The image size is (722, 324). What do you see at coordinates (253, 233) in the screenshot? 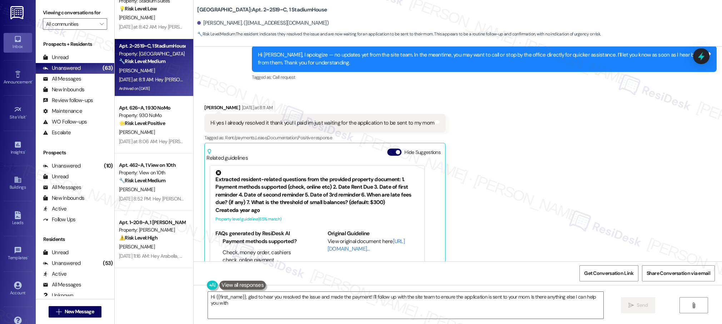
I see `b: FAQs generated by ResiDesk AI` at bounding box center [253, 233].